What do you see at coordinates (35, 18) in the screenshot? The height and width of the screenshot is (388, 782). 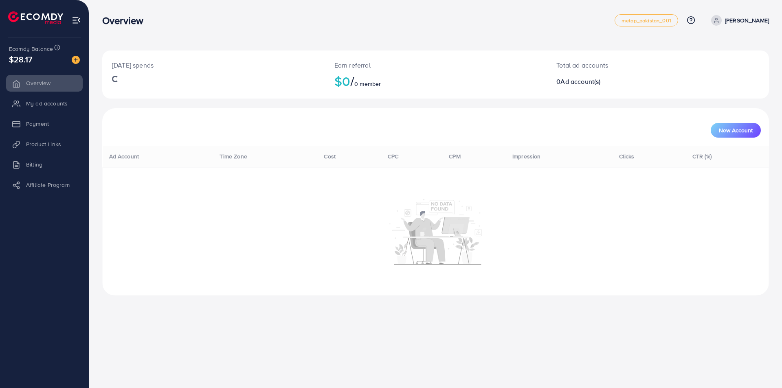 I see `img: logo` at bounding box center [35, 18].